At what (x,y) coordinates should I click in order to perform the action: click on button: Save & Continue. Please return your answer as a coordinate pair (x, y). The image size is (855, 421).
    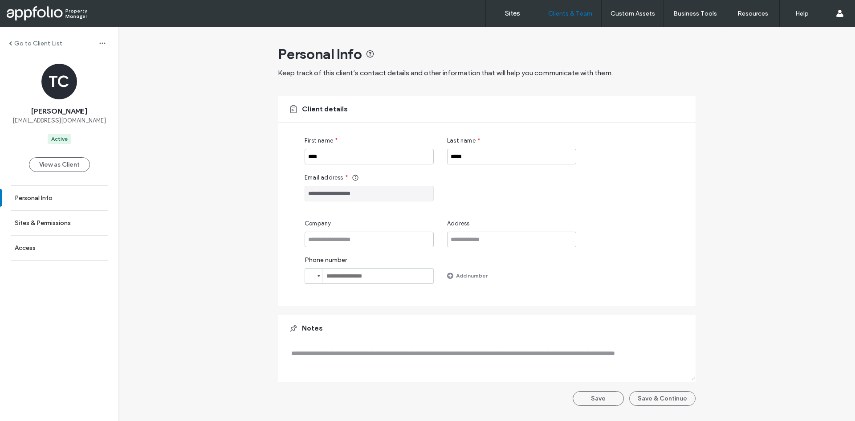
    Looking at the image, I should click on (662, 398).